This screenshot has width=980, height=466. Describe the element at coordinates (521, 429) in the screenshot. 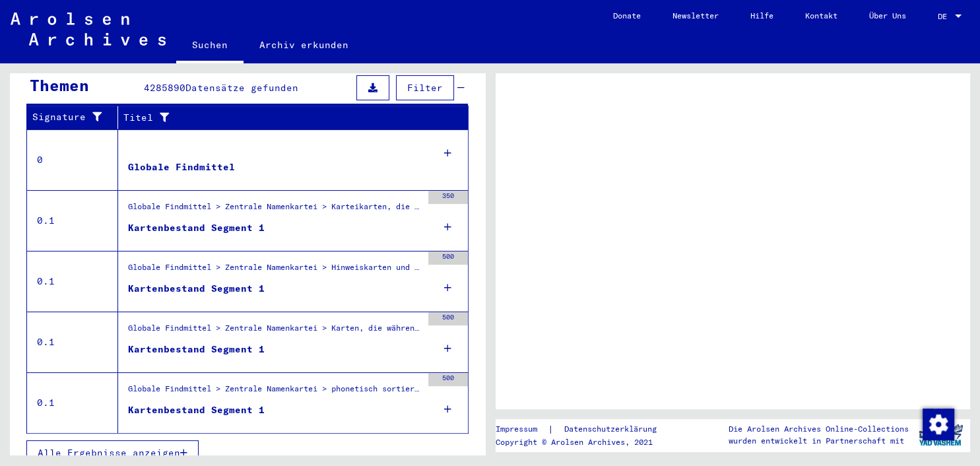

I see `a: Impressum` at that location.